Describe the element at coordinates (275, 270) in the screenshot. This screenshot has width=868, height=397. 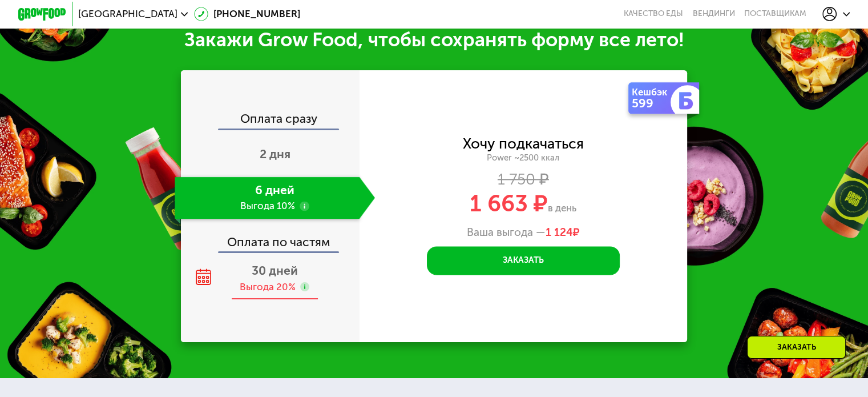
I see `span: 30 дней` at that location.